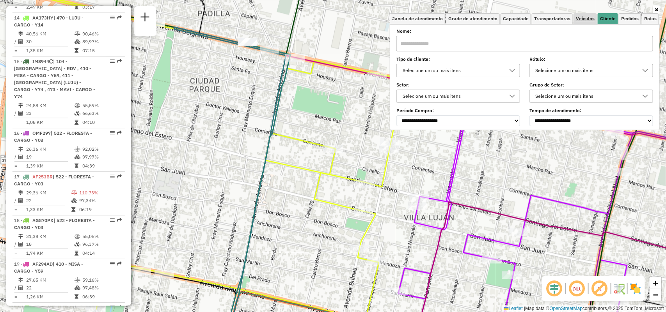 The height and width of the screenshot is (312, 666). What do you see at coordinates (101, 149) in the screenshot?
I see `td: 92,02%` at bounding box center [101, 149].